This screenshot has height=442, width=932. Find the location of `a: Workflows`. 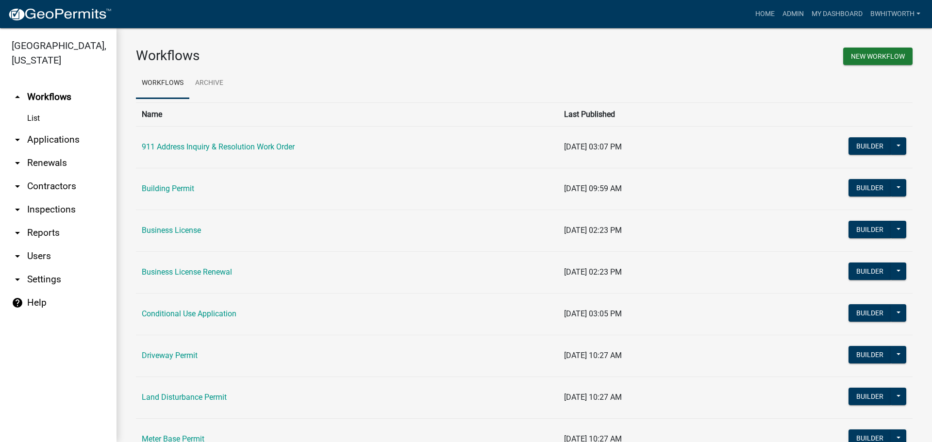

a: Workflows is located at coordinates (163, 84).